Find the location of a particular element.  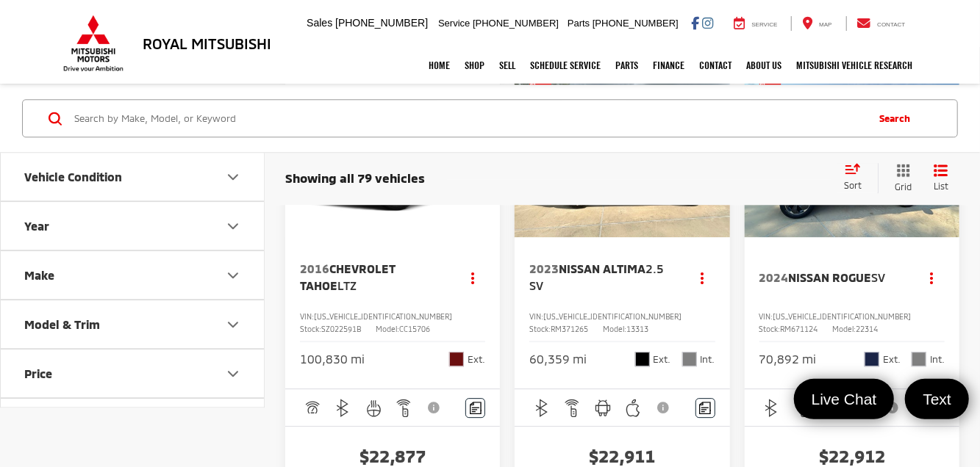

span: 13313 is located at coordinates (638, 329).